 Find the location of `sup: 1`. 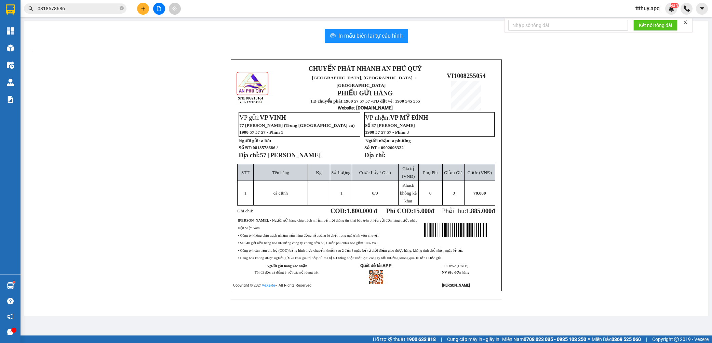

sup: 1 is located at coordinates (14, 282).